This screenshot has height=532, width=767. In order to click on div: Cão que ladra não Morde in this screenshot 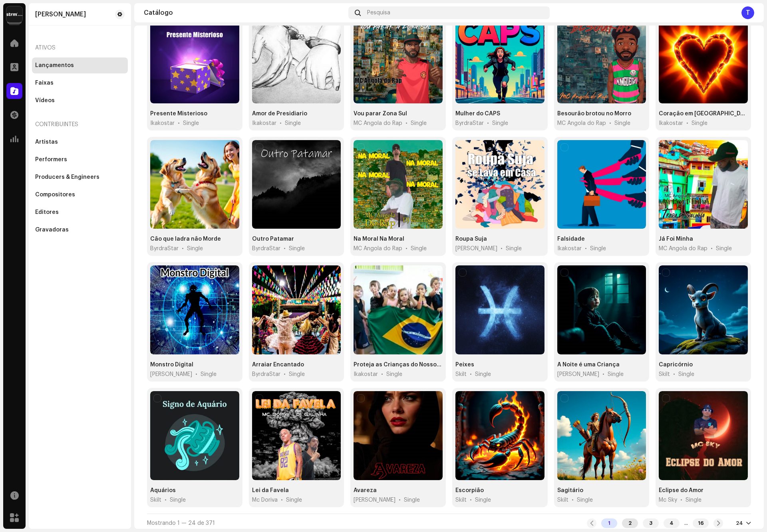, I will do `click(185, 239)`.